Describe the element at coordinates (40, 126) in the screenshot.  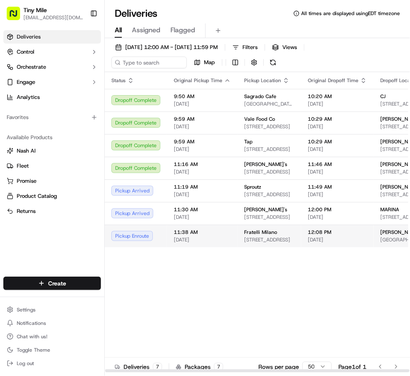
I see `span: Knowledge Base` at that location.